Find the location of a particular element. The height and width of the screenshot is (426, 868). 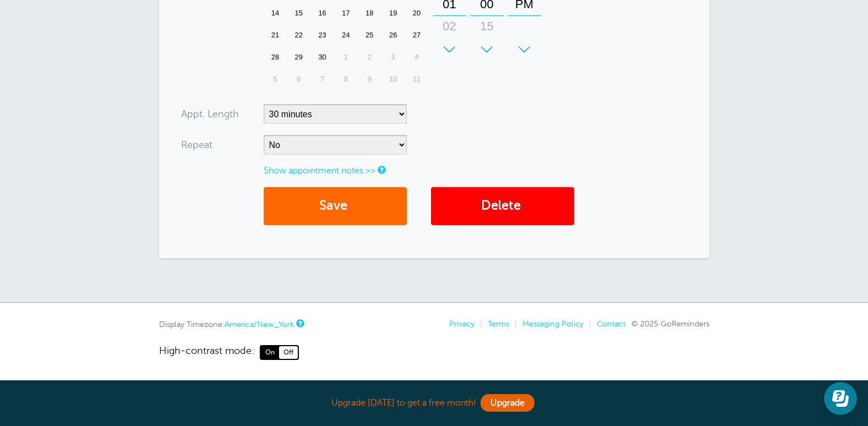

div: Saturday, September 27 is located at coordinates (416, 35).